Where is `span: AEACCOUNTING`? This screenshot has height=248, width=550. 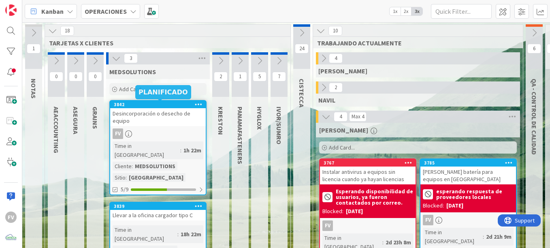
span: AEACCOUNTING is located at coordinates (56, 130).